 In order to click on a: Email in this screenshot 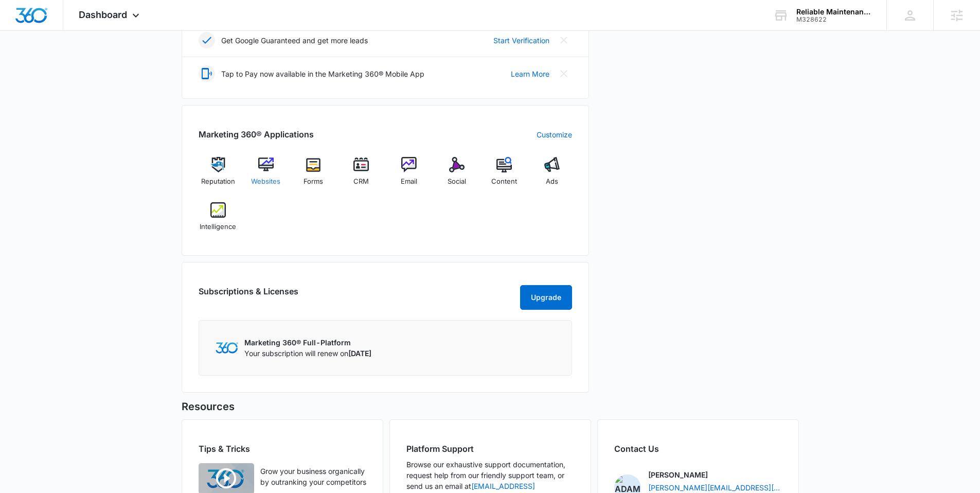, I will do `click(409, 176)`.